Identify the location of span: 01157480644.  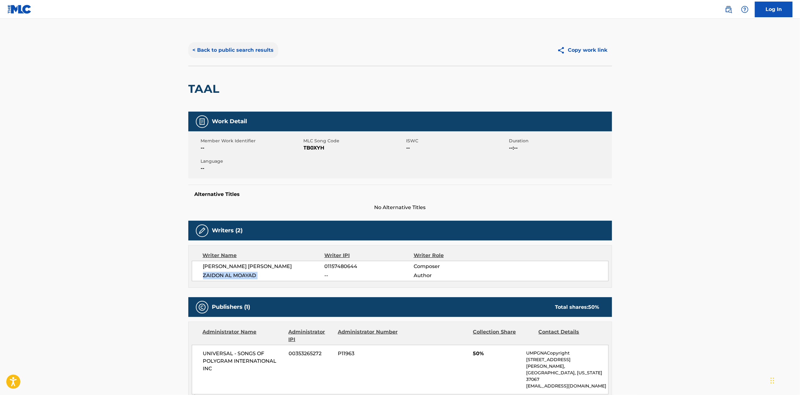
(369, 267).